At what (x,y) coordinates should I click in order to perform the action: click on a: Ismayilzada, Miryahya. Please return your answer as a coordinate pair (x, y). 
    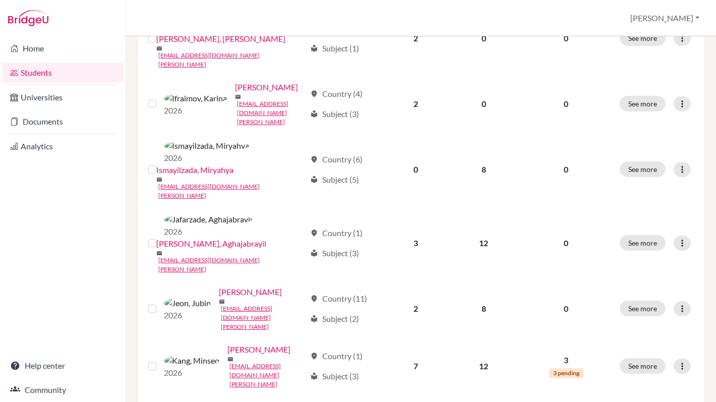
    Looking at the image, I should click on (195, 170).